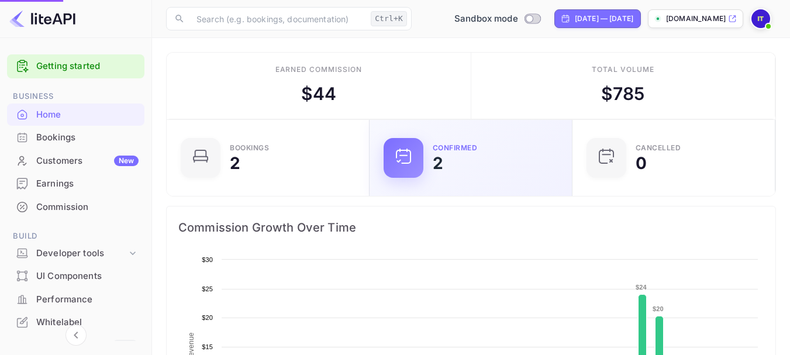  I want to click on div: Getting started, so click(75, 66).